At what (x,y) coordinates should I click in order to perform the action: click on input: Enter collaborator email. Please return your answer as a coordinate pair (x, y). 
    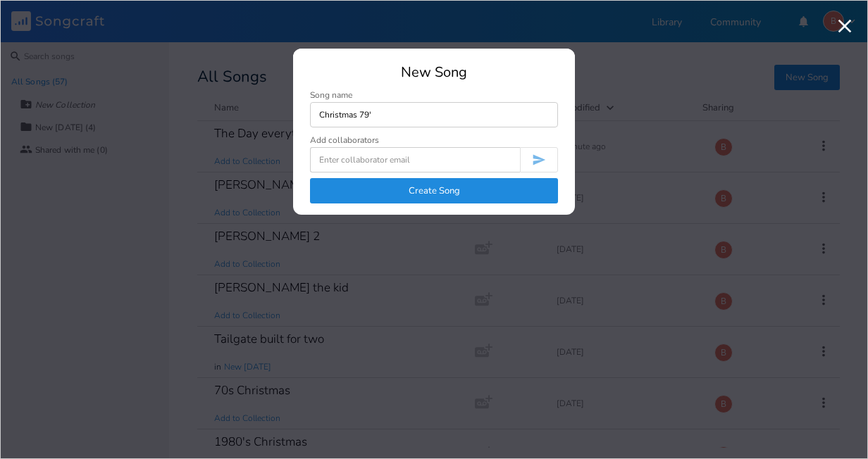
    Looking at the image, I should click on (415, 160).